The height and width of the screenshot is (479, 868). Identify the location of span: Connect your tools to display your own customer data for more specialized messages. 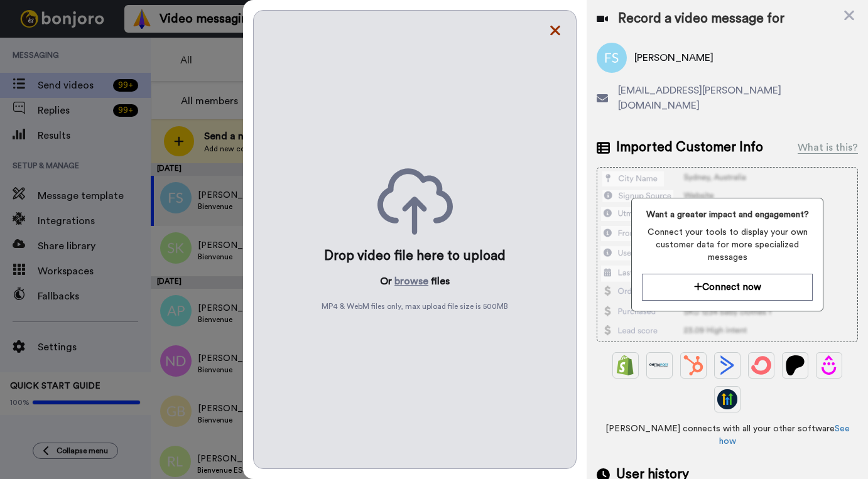
(727, 244).